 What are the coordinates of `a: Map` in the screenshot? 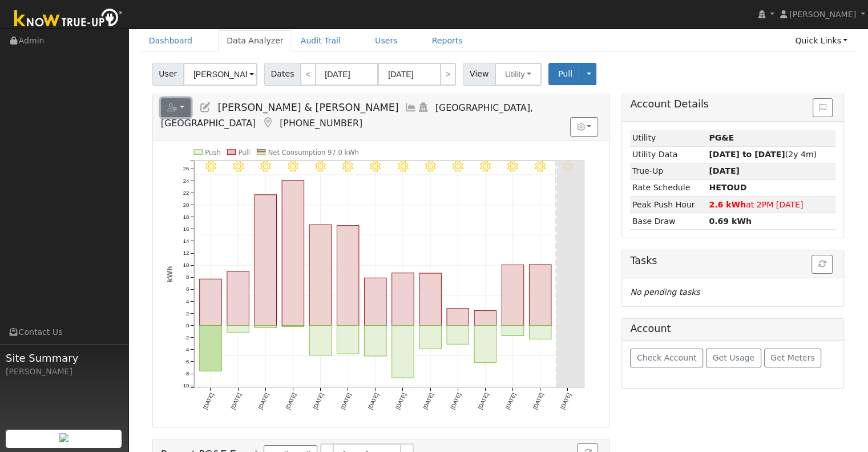 It's located at (268, 123).